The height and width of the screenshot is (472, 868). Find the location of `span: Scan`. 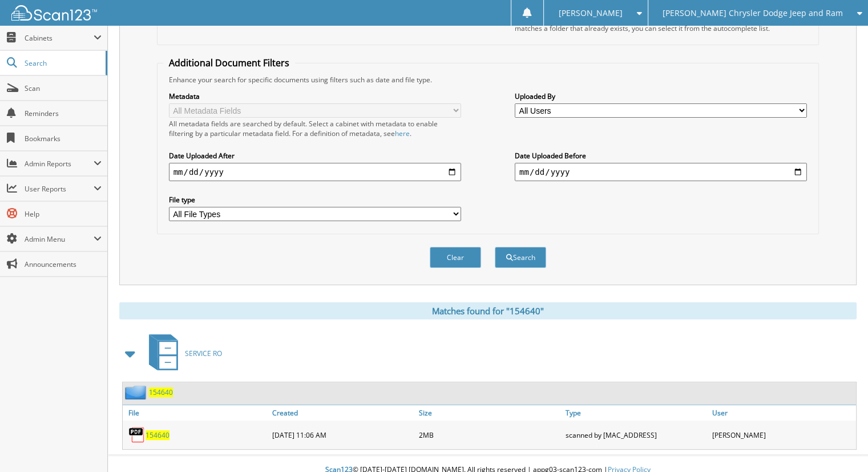

span: Scan is located at coordinates (63, 88).